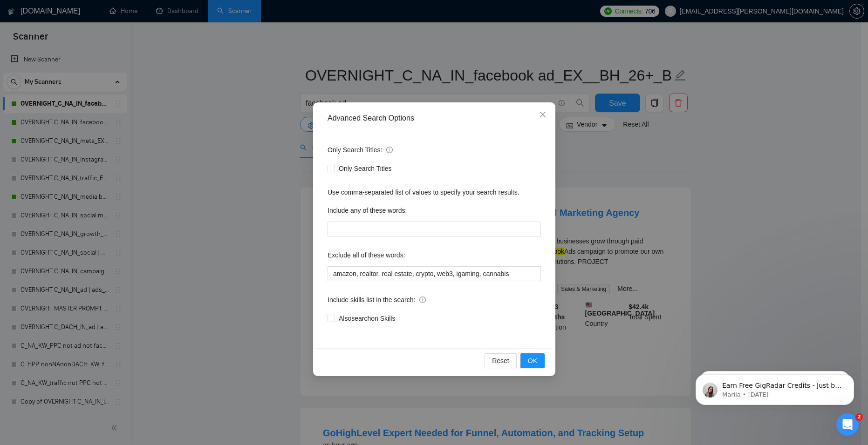 This screenshot has height=445, width=868. I want to click on span: 2, so click(859, 417).